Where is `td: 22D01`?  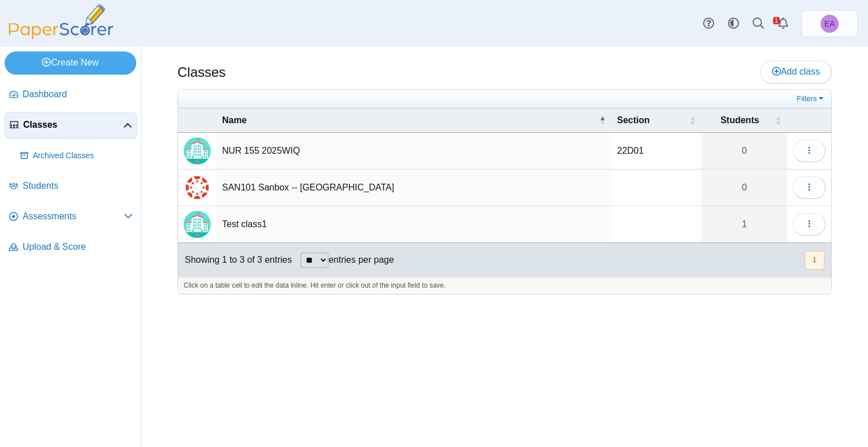
td: 22D01 is located at coordinates (656, 151).